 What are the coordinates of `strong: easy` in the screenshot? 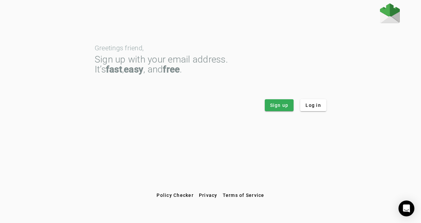 It's located at (133, 69).